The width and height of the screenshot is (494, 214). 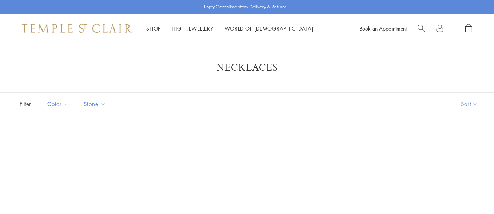 What do you see at coordinates (77, 28) in the screenshot?
I see `img: Temple St. Clair` at bounding box center [77, 28].